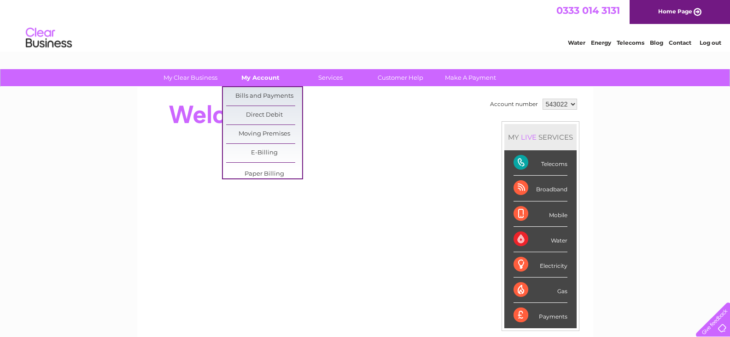 This screenshot has height=337, width=730. What do you see at coordinates (540, 214) in the screenshot?
I see `div: Mobile` at bounding box center [540, 214].